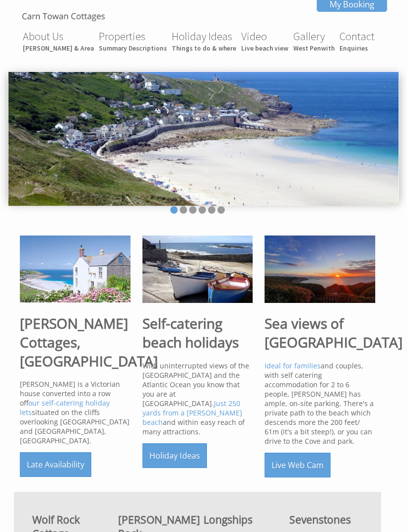 This screenshot has width=407, height=532. Describe the element at coordinates (175, 456) in the screenshot. I see `a: Holiday Ideas` at that location.